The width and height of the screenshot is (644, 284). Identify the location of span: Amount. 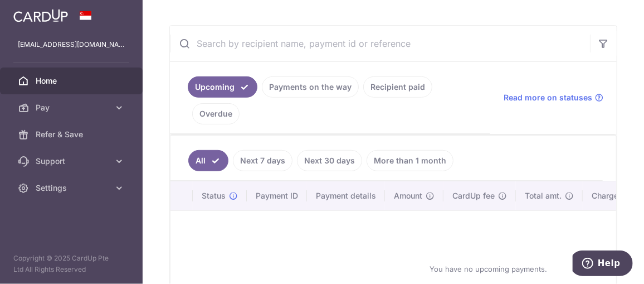
(408, 196).